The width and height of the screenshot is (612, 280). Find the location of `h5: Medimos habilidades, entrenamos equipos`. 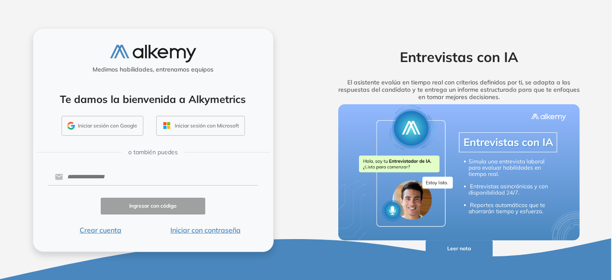

h5: Medimos habilidades, entrenamos equipos is located at coordinates (153, 69).